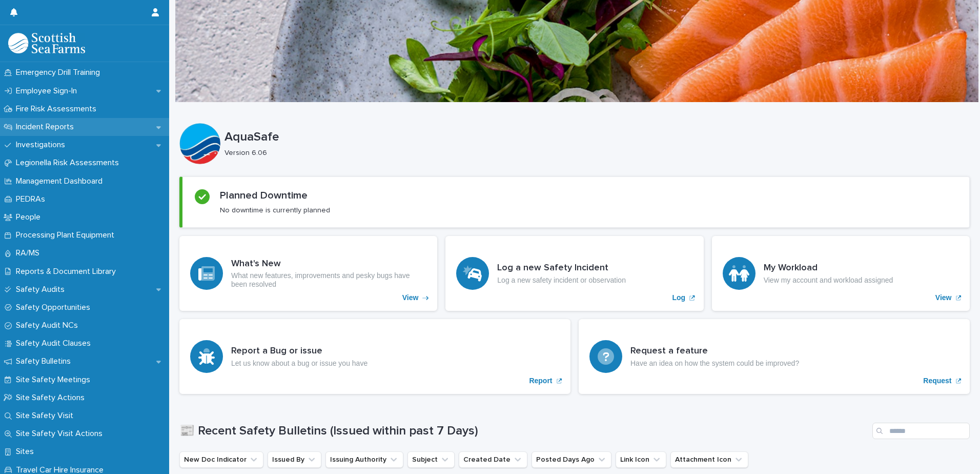  Describe the element at coordinates (679, 297) in the screenshot. I see `p: Log` at that location.